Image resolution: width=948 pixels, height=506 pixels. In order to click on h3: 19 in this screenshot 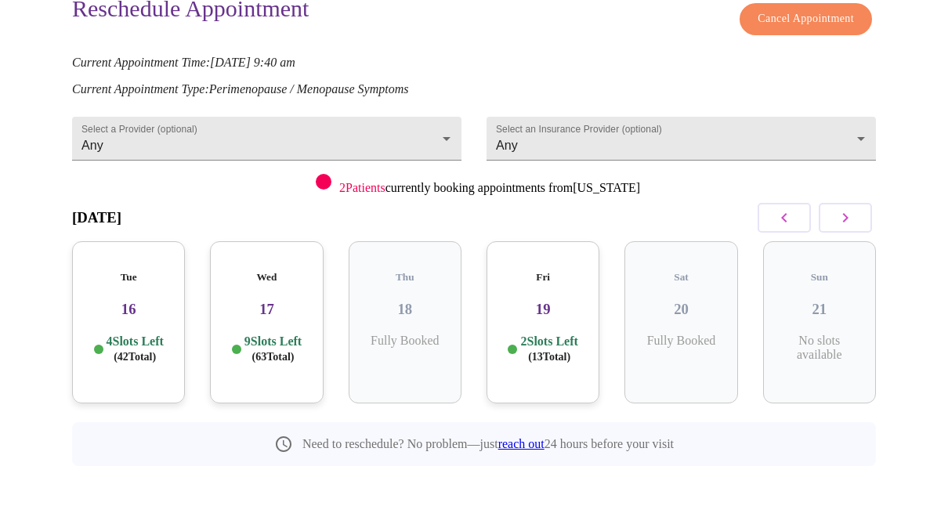, I will do `click(543, 310)`.